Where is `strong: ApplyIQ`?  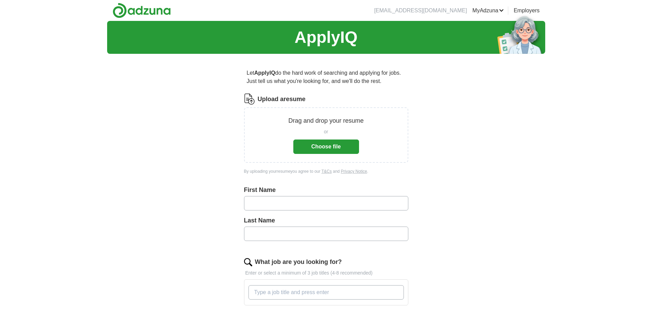
strong: ApplyIQ is located at coordinates (265, 73).